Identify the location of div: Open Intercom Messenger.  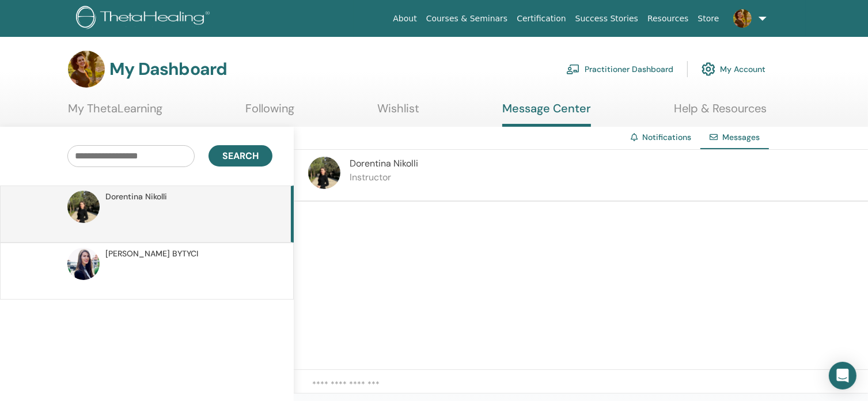
(843, 376).